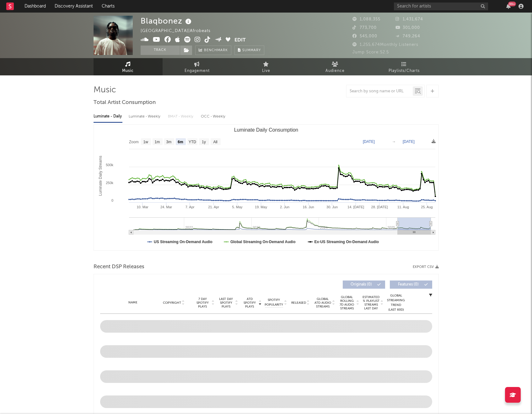 The width and height of the screenshot is (532, 414). What do you see at coordinates (100, 176) in the screenshot?
I see `text: Luminate Daily Streams` at bounding box center [100, 176].